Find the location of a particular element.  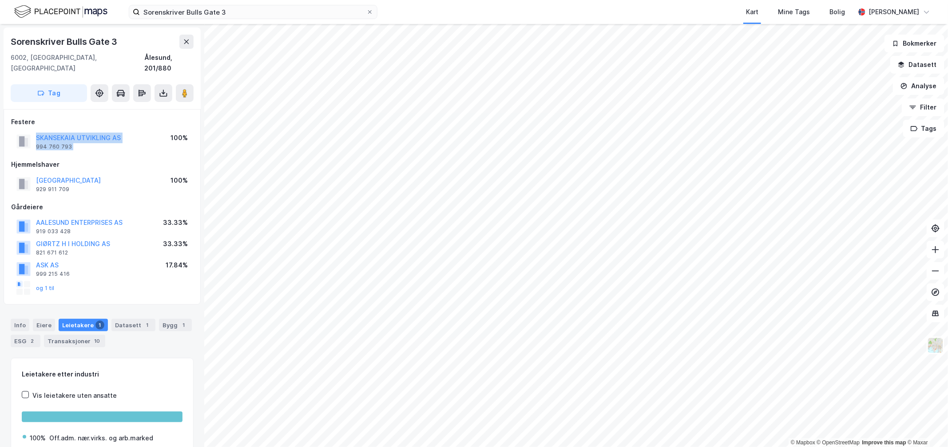

div: Gårdeiere is located at coordinates (102, 207).